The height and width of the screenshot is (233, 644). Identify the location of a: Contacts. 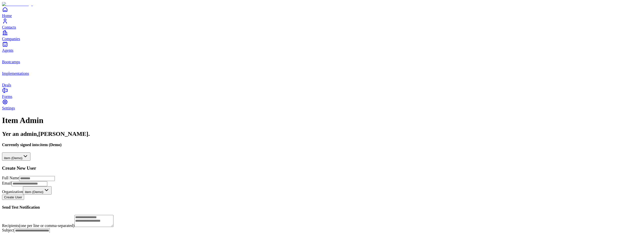
(322, 24).